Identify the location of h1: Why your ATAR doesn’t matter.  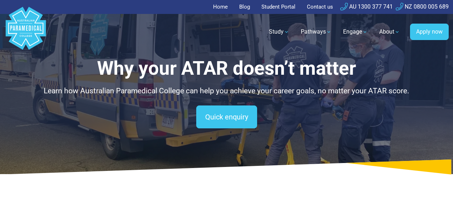
(226, 68).